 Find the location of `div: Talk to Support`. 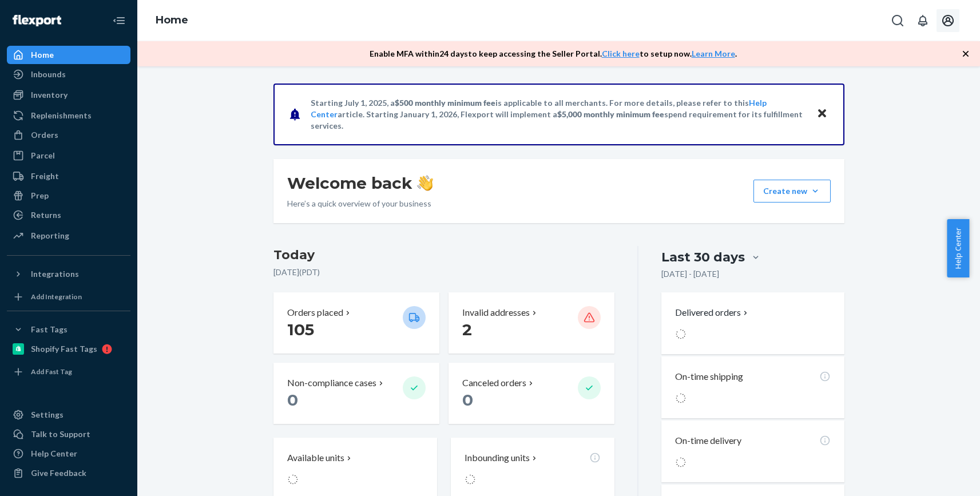

div: Talk to Support is located at coordinates (61, 434).